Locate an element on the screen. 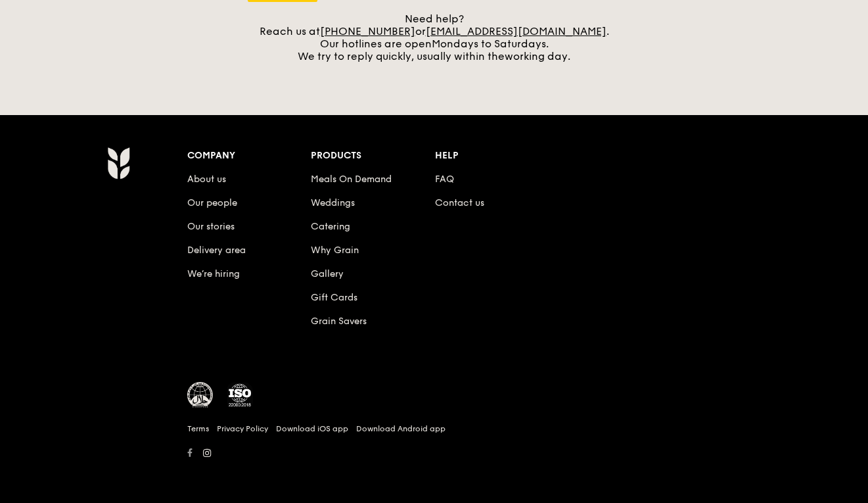  span: working day. is located at coordinates (537, 56).